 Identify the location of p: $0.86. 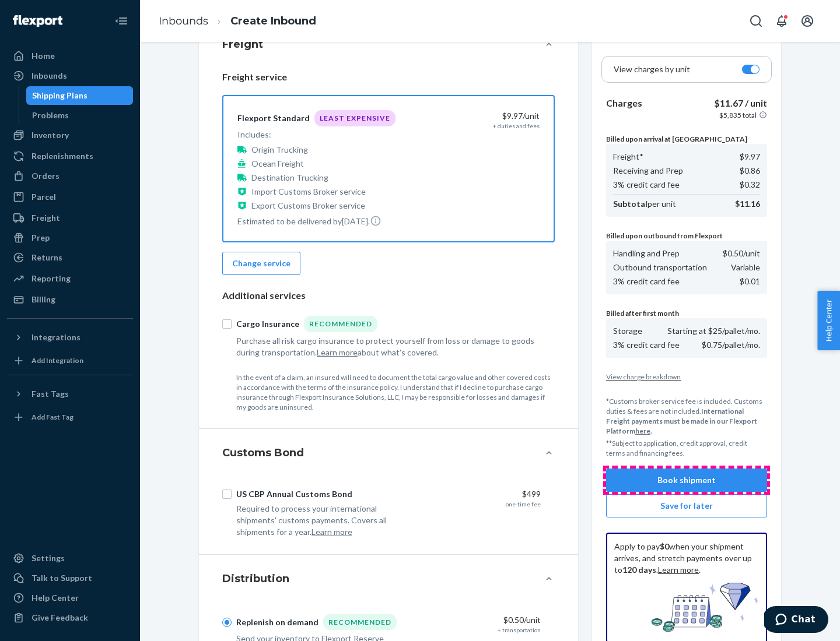
(750, 171).